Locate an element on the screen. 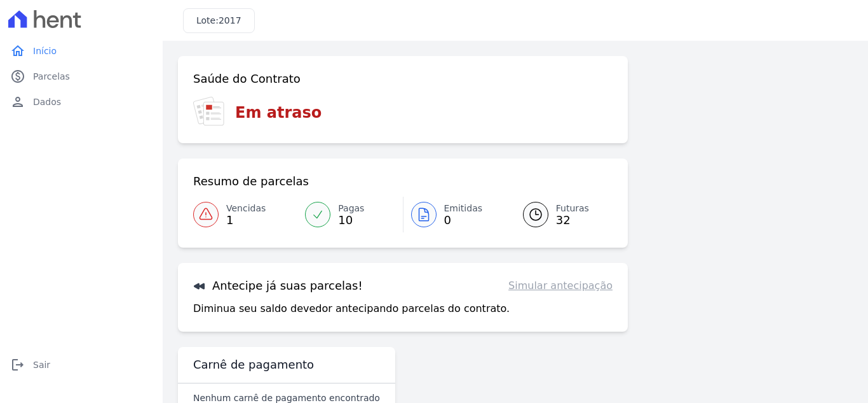  i: logout is located at coordinates (18, 365).